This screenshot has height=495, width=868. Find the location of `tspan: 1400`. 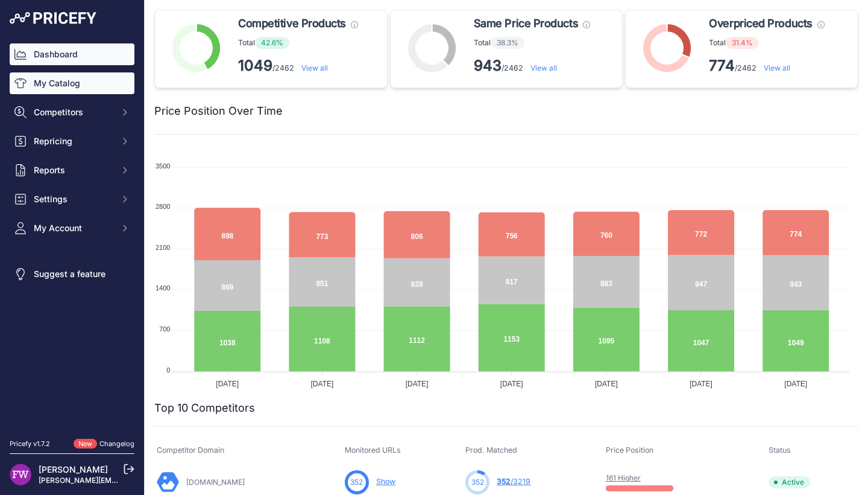

tspan: 1400 is located at coordinates (163, 288).